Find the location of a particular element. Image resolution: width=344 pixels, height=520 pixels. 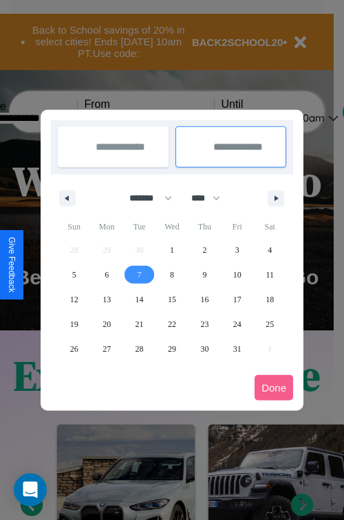

button: Done is located at coordinates (274, 388).